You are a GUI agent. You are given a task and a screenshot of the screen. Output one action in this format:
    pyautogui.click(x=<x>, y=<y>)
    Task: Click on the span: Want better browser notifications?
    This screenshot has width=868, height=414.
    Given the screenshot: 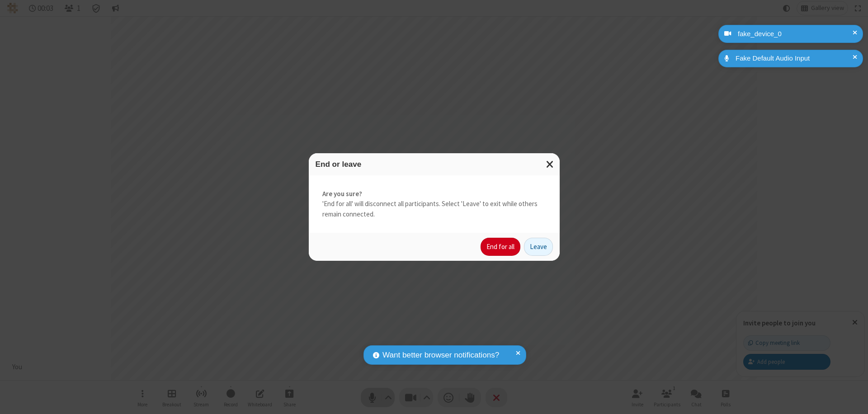 What is the action you would take?
    pyautogui.click(x=441, y=355)
    